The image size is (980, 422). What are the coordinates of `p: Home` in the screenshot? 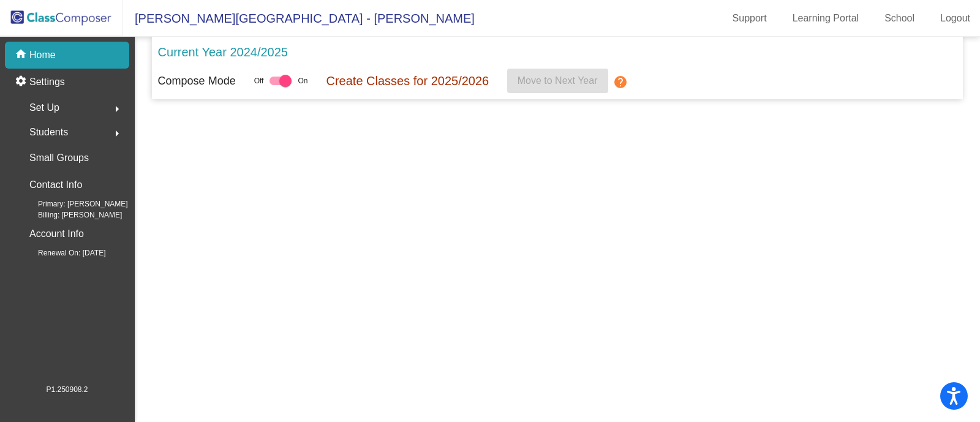 It's located at (43, 55).